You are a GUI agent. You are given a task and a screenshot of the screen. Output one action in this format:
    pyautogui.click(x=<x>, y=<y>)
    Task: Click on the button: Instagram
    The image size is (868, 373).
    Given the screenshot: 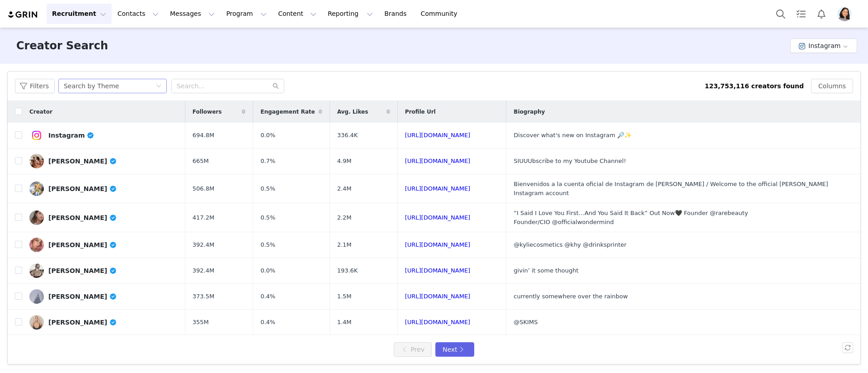 What is the action you would take?
    pyautogui.click(x=824, y=46)
    